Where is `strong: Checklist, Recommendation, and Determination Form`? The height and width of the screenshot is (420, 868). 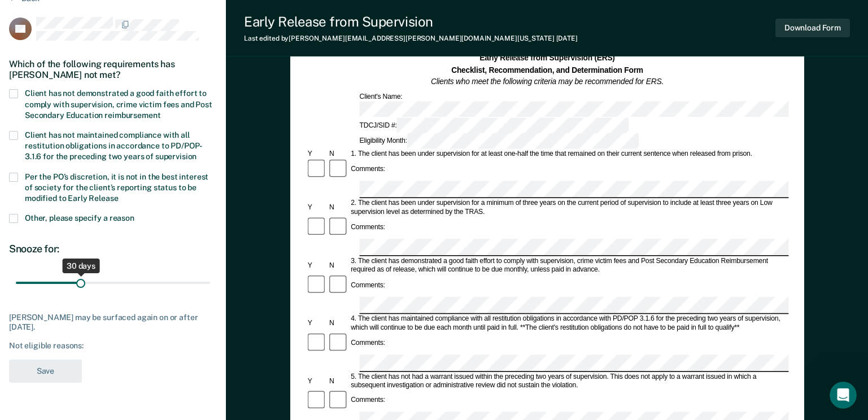 strong: Checklist, Recommendation, and Determination Form is located at coordinates (548, 70).